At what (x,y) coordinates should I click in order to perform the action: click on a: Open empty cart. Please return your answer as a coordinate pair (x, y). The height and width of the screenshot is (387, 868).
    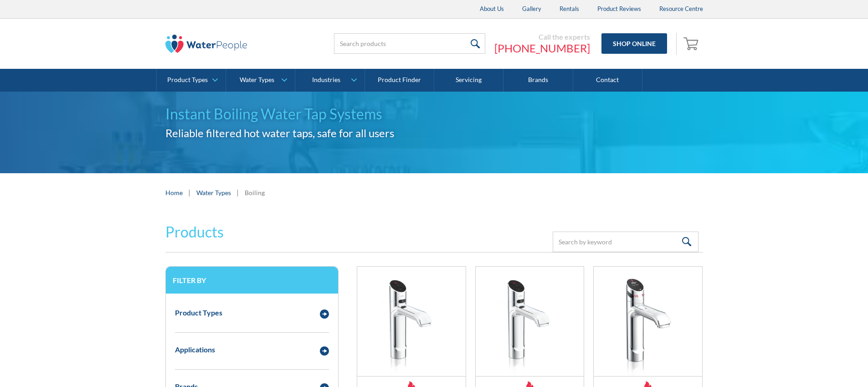
    Looking at the image, I should click on (692, 43).